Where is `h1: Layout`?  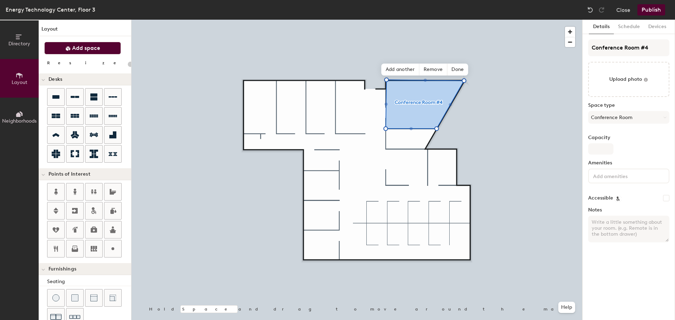 h1: Layout is located at coordinates (85, 31).